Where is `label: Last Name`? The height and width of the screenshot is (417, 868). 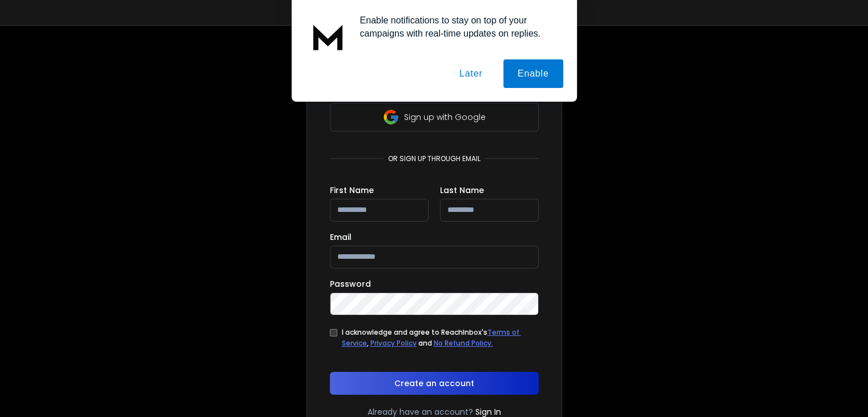 label: Last Name is located at coordinates (461, 190).